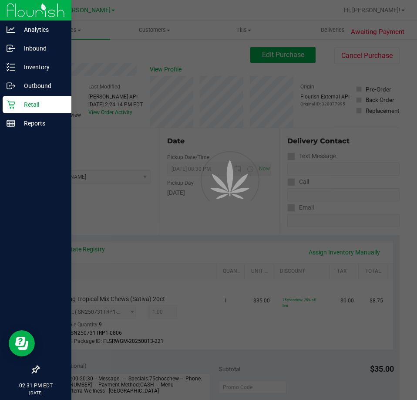  Describe the element at coordinates (36, 385) in the screenshot. I see `p: 02:31 PM EDT` at that location.